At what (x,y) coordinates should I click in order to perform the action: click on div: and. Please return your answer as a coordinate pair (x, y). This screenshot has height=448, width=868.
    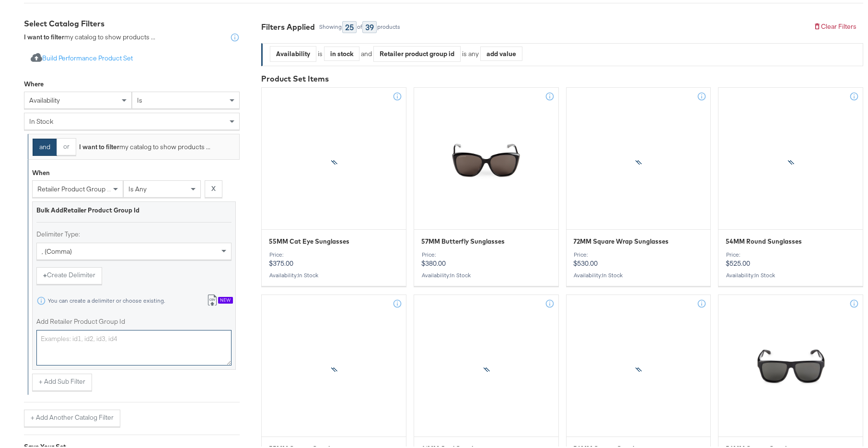
    Looking at the image, I should click on (441, 52).